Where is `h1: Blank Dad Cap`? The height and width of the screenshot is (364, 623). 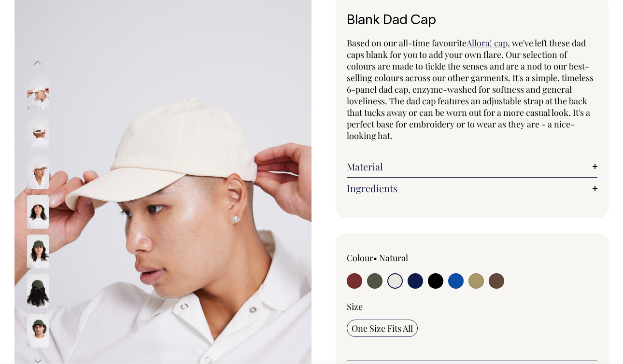
h1: Blank Dad Cap is located at coordinates (472, 21).